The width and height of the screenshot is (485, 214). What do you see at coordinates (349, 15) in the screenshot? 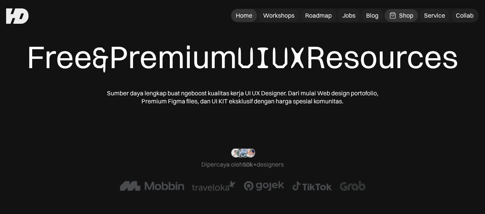
I see `a: Jobs` at bounding box center [349, 15].